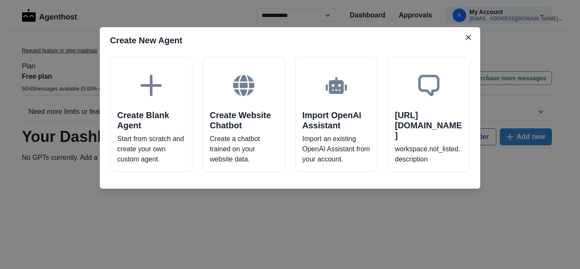  Describe the element at coordinates (336, 120) in the screenshot. I see `h2: Import OpenAI Assistant` at that location.